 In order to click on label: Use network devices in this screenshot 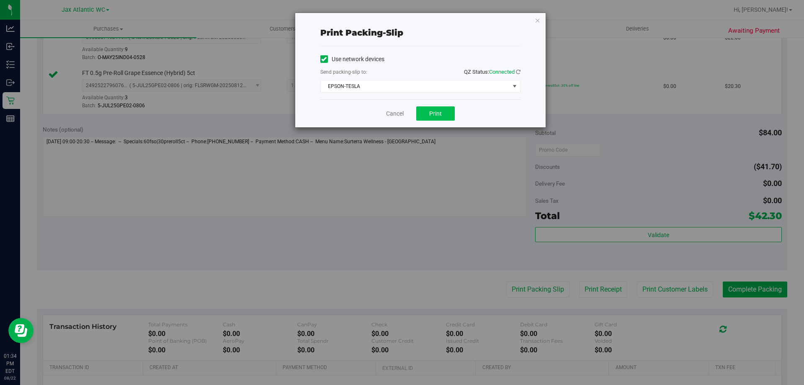, I will do `click(352, 59)`.